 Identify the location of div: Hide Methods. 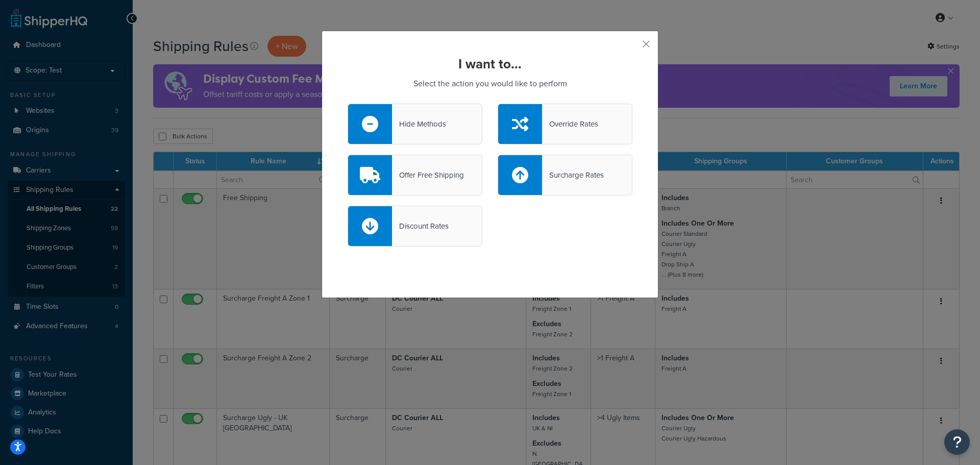
(419, 124).